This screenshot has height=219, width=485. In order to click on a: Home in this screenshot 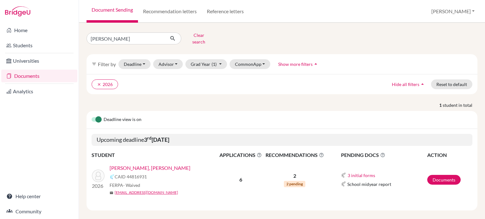, I will do `click(39, 30)`.